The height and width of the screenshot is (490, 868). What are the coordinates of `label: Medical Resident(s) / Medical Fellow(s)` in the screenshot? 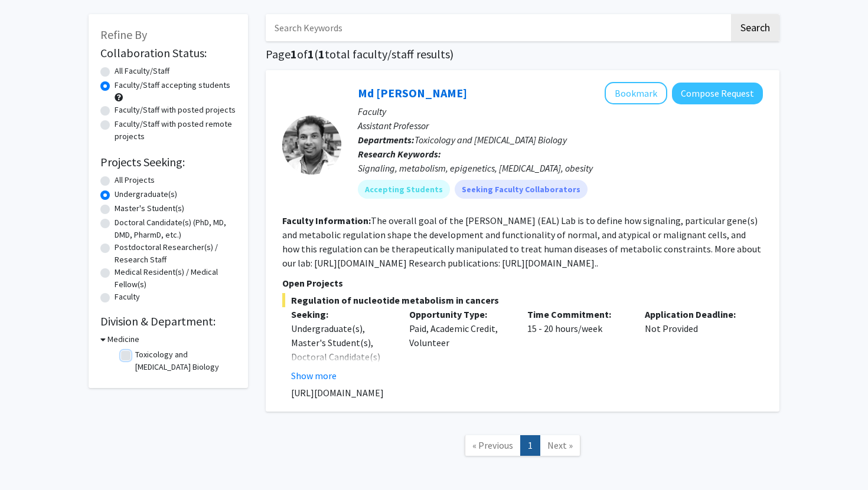 It's located at (175, 279).